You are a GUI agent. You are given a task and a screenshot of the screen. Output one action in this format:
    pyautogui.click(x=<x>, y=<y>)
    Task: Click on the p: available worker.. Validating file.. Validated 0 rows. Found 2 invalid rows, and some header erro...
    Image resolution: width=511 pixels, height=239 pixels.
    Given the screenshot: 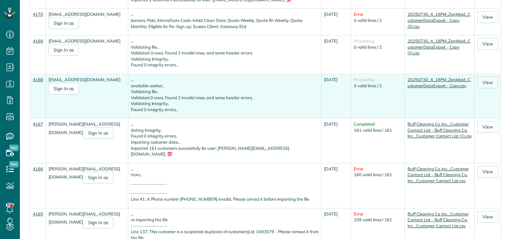 What is the action you would take?
    pyautogui.click(x=225, y=97)
    